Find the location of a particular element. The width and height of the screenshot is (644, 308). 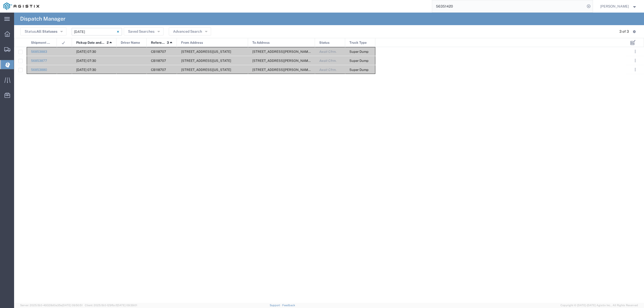

a: Support is located at coordinates (276, 306).